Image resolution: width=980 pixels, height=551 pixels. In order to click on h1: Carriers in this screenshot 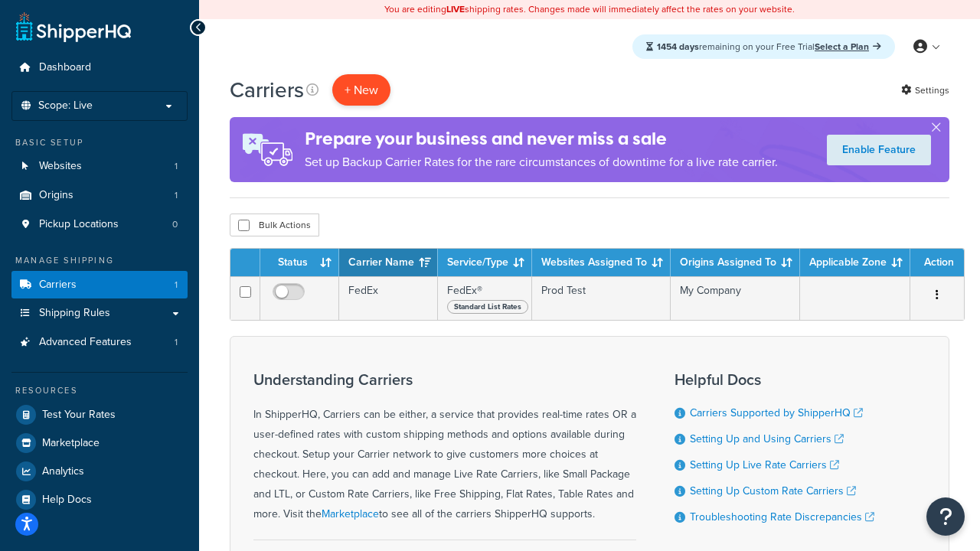, I will do `click(266, 90)`.